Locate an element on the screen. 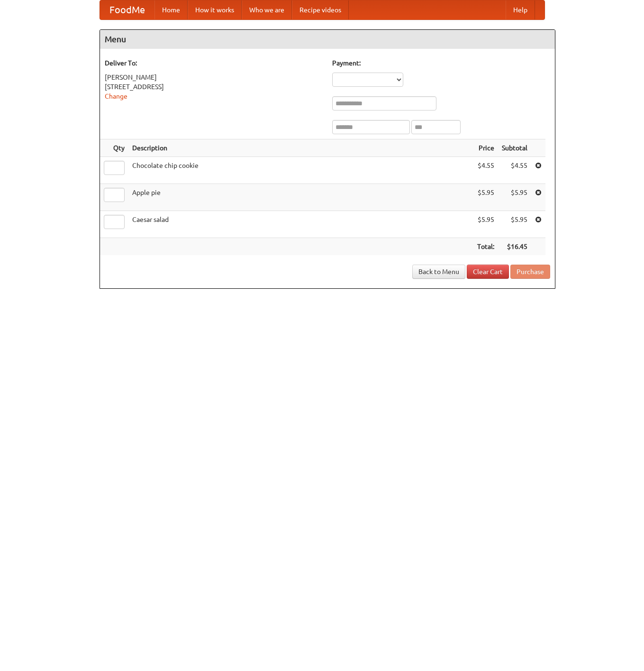 The width and height of the screenshot is (644, 671). a: How it works is located at coordinates (214, 10).